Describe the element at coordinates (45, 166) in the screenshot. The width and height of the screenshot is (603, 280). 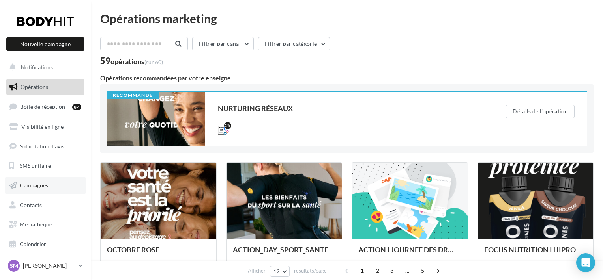
I see `a: SMS unitaire` at that location.